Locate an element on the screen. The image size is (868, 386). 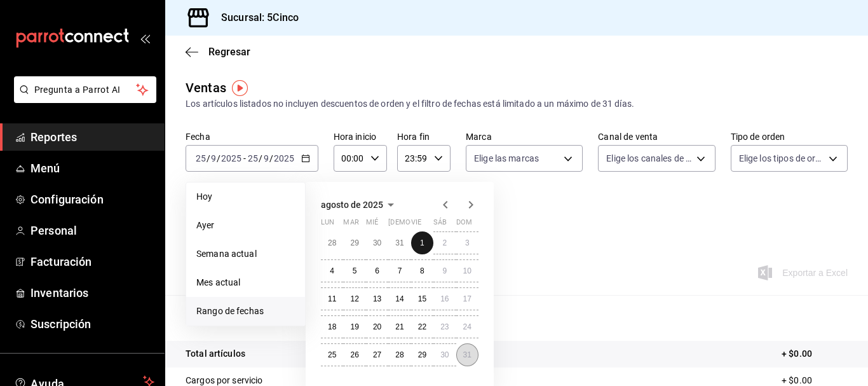
button: 28 de julio de 2025 is located at coordinates (331, 243).